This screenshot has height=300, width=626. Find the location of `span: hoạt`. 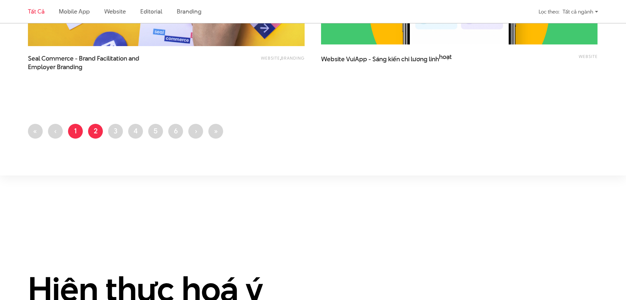

span: hoạt is located at coordinates (446, 57).